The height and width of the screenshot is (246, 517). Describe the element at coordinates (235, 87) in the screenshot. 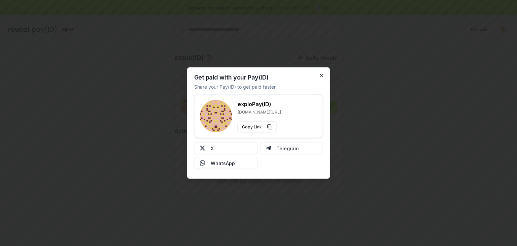

I see `p: Share your Pay(ID) to get paid faster` at that location.